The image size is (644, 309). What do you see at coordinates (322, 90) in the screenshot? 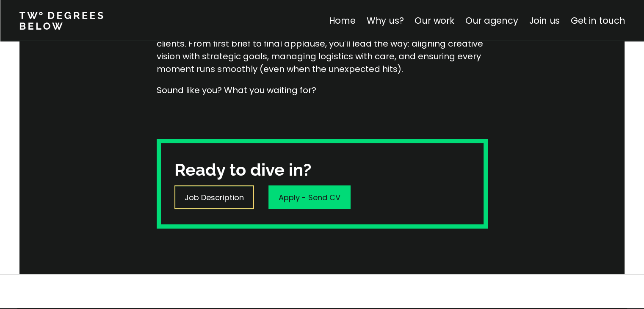
I see `p: Sound like you? What you waiting for?` at bounding box center [322, 90].